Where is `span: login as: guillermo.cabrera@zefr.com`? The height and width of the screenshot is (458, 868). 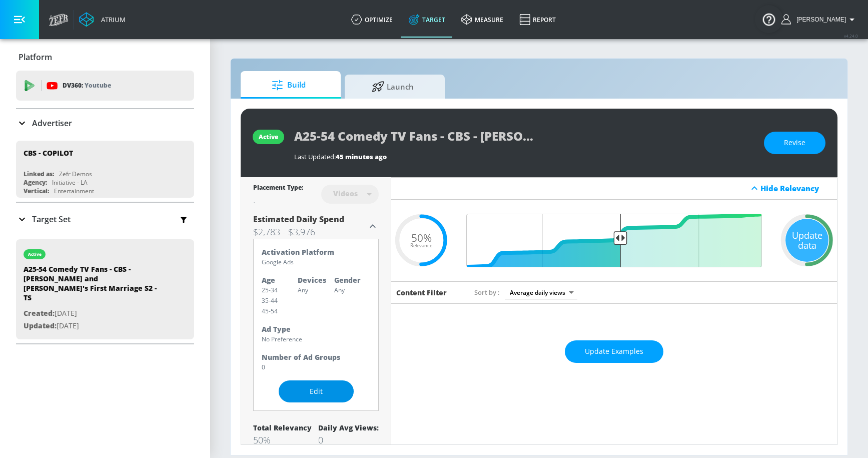
span: login as: guillermo.cabrera@zefr.com is located at coordinates (819, 20).